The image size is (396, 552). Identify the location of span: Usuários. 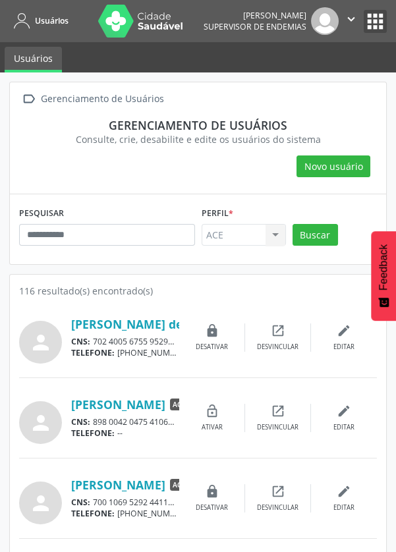
(51, 20).